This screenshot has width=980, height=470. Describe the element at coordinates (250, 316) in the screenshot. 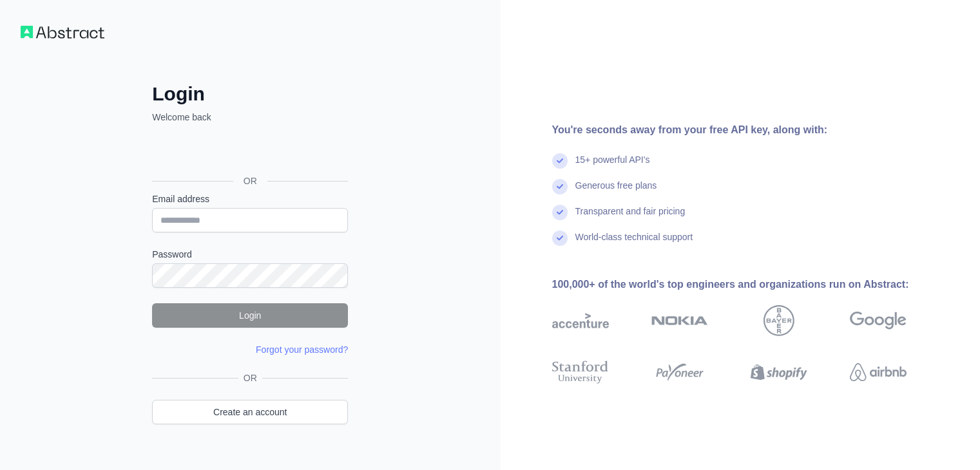

I see `button: Login` at that location.